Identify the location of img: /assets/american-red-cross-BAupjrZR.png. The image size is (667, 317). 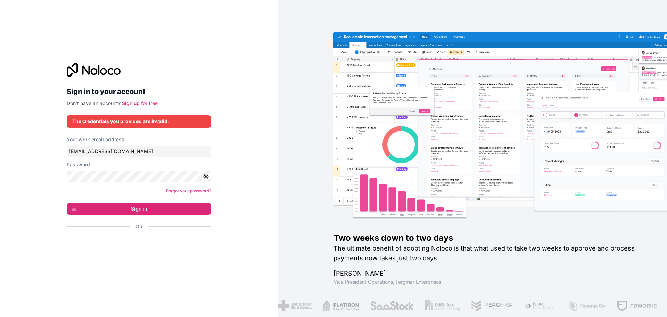
(294, 306).